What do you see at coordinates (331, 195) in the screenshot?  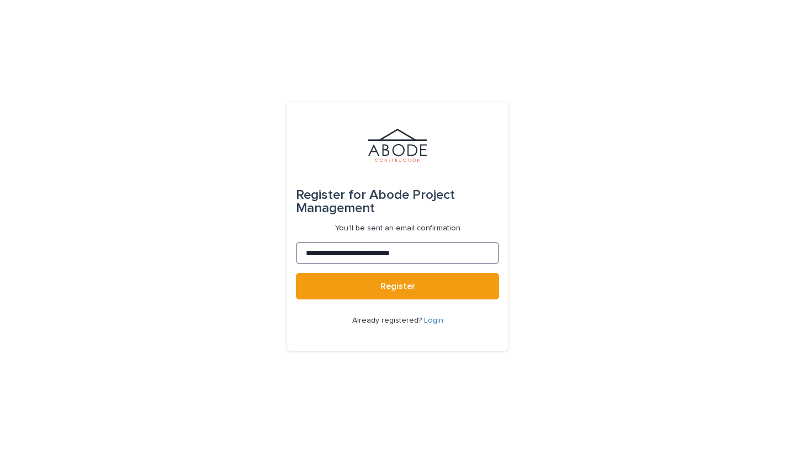 I see `span: Register for` at bounding box center [331, 195].